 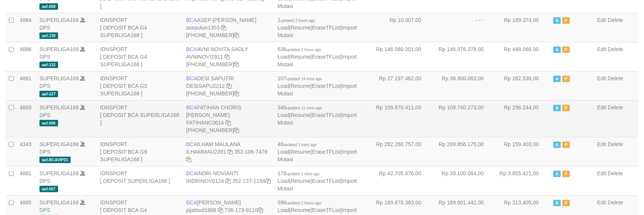 I want to click on td: Rp 146.376.378,00, so click(x=464, y=57).